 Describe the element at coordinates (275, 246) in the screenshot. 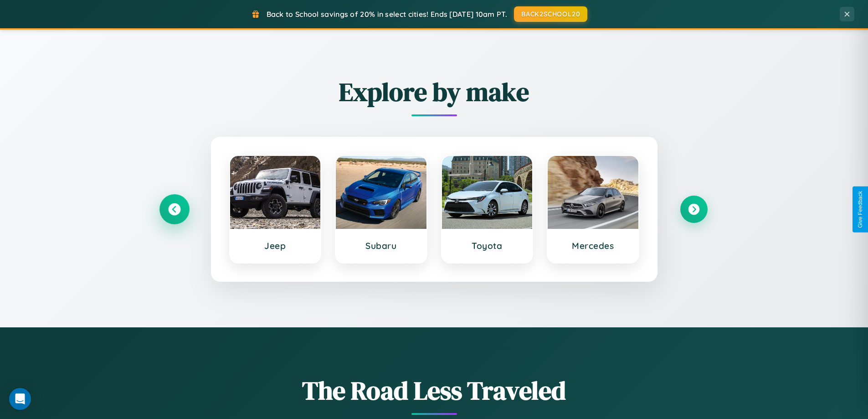

I see `h3: Jeep` at that location.